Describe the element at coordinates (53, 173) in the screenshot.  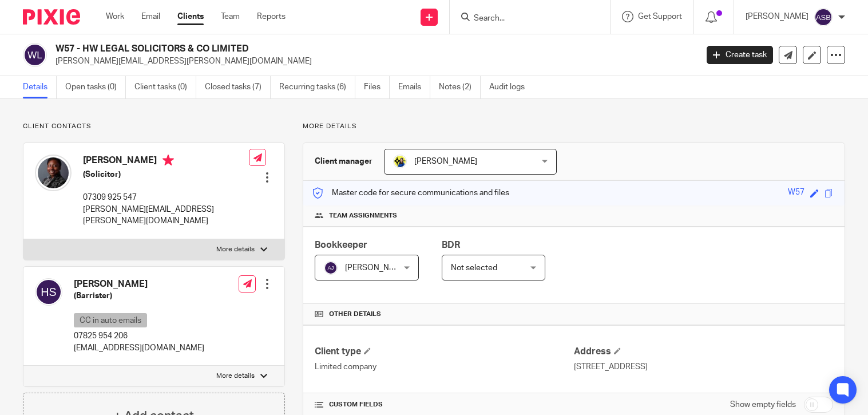
I see `img: HILDA%20WRIGHT%20(3).jpg` at that location.